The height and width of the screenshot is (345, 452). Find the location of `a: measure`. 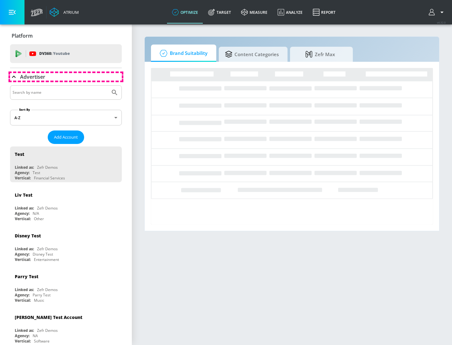

a: measure is located at coordinates (254, 12).